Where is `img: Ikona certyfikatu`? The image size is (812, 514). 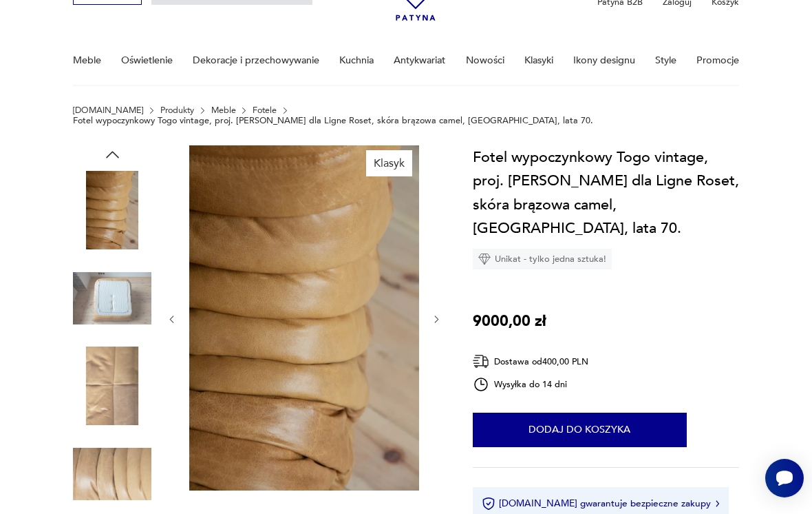 img: Ikona certyfikatu is located at coordinates (489, 504).